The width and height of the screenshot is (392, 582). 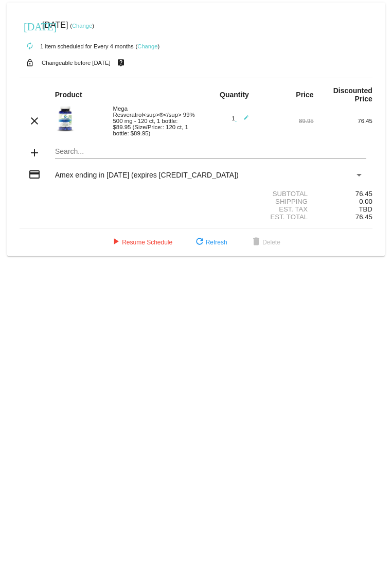 I want to click on span: 76.45, so click(x=364, y=217).